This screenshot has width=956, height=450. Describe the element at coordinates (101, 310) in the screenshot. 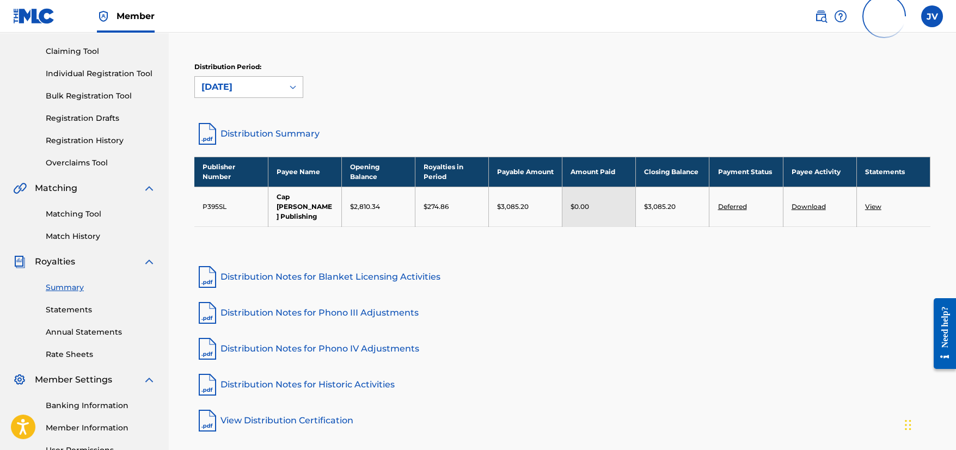

I see `a: Statements` at that location.